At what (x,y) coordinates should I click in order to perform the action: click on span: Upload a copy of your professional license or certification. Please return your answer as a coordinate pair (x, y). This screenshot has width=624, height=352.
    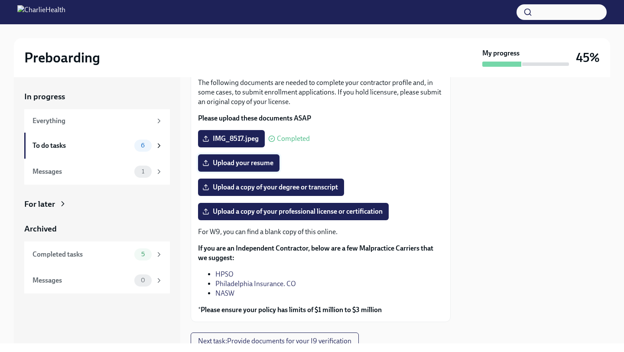
    Looking at the image, I should click on (293, 211).